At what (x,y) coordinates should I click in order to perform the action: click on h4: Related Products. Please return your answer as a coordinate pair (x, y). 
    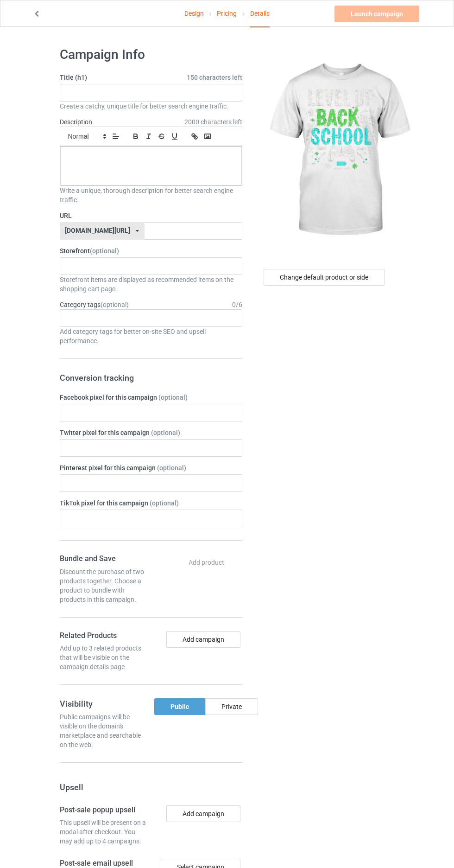
    Looking at the image, I should click on (104, 636).